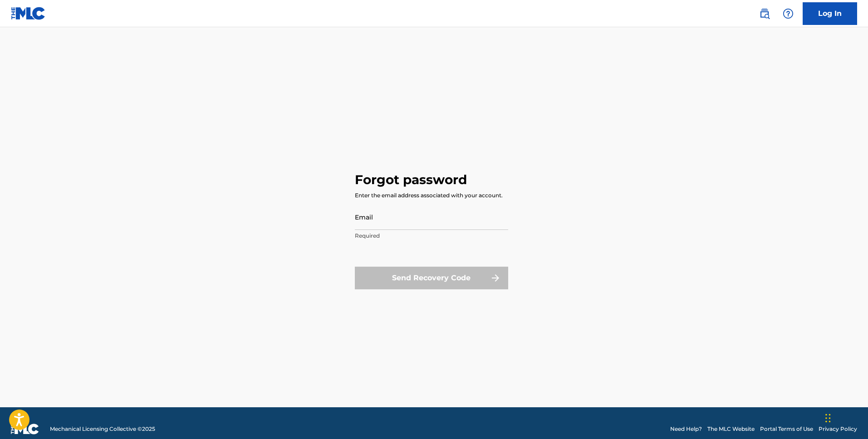 Image resolution: width=868 pixels, height=439 pixels. I want to click on a: Privacy Policy, so click(837, 429).